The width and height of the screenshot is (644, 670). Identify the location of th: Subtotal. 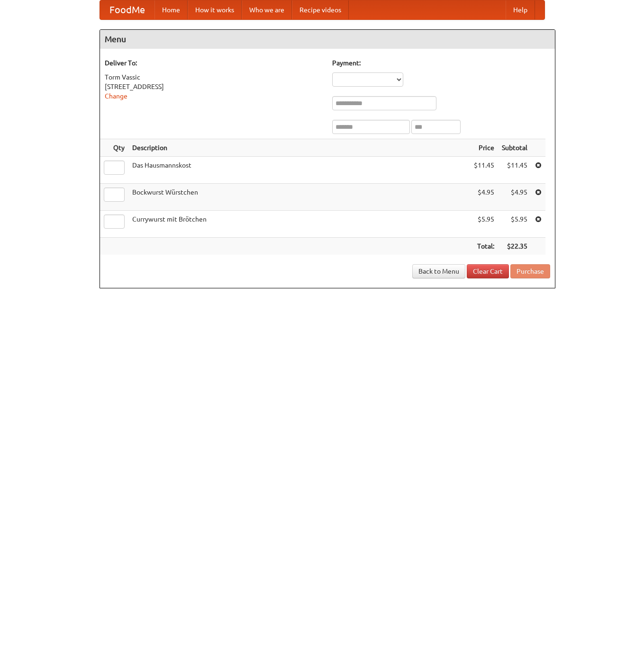
(515, 148).